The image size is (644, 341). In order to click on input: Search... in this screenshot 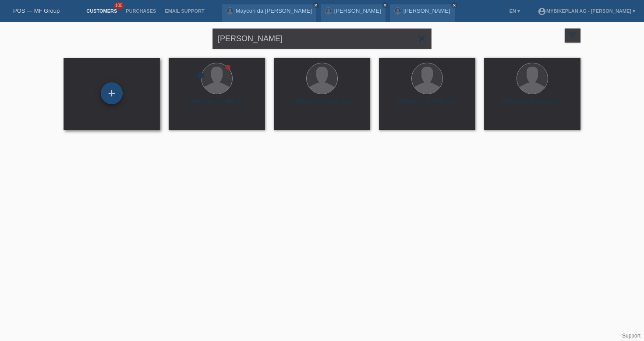, I will do `click(322, 39)`.